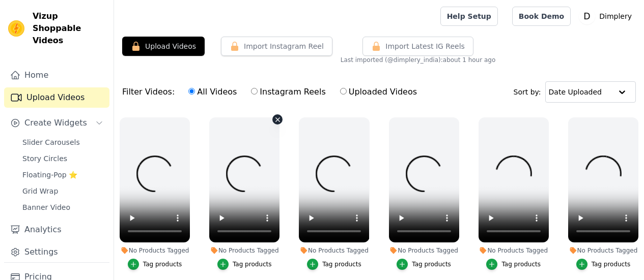  I want to click on button: D Dimplery, so click(607, 16).